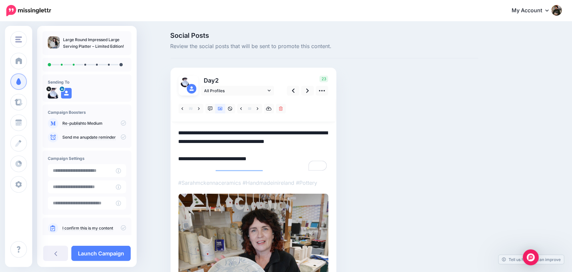  Describe the element at coordinates (324, 35) in the screenshot. I see `span: Social Posts` at that location.